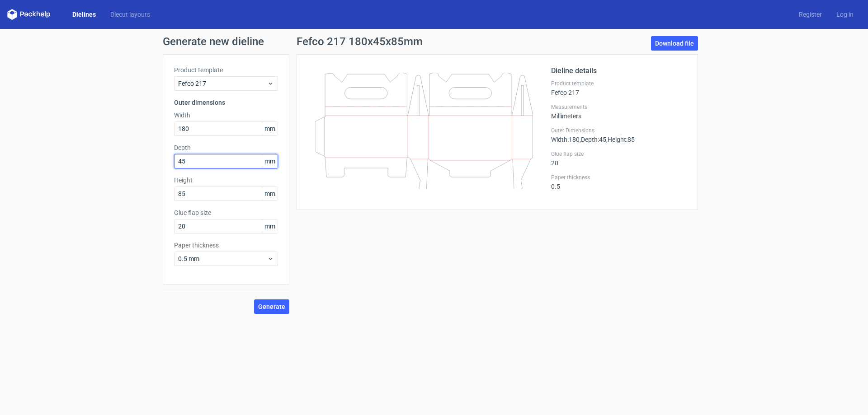  I want to click on a: Register, so click(810, 14).